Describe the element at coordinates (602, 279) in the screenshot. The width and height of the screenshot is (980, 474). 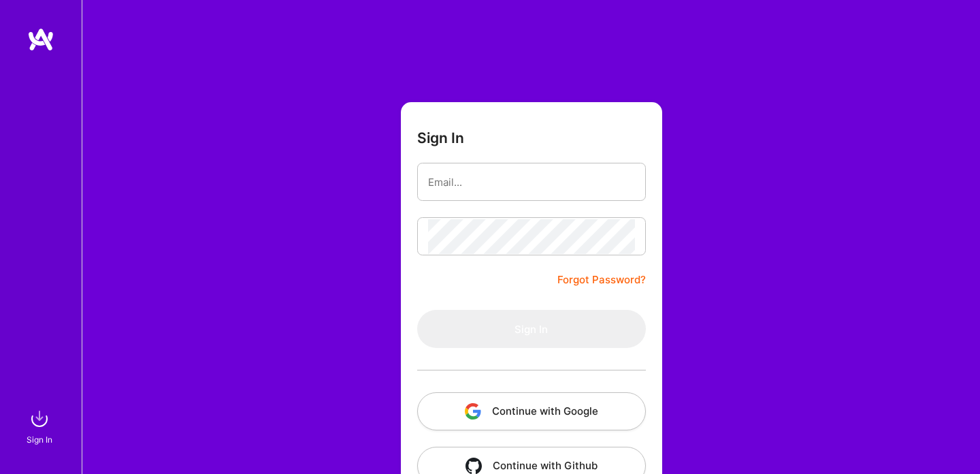
I see `a: Forgot Password?` at that location.